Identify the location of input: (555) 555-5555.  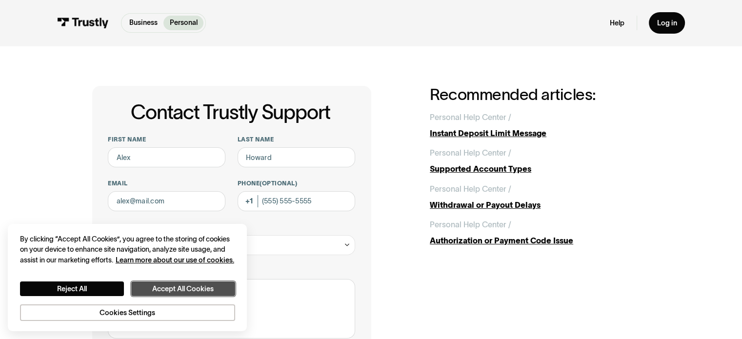
(296, 201).